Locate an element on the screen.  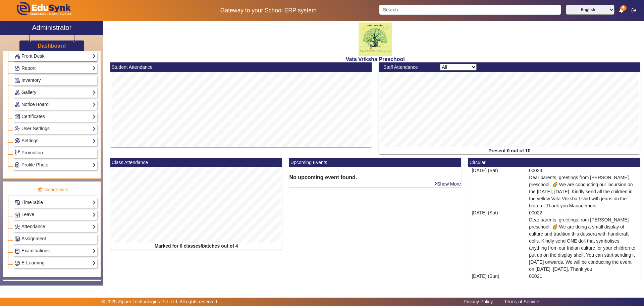
p: © 2025 Zipper Technologies Pvt. Ltd. All rights reserved. is located at coordinates (160, 302).